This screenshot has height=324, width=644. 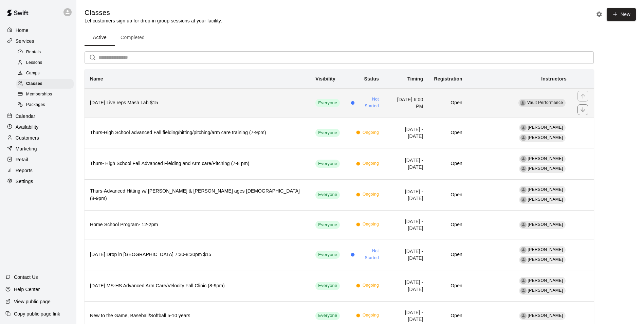 I want to click on p: Help Center, so click(x=27, y=289).